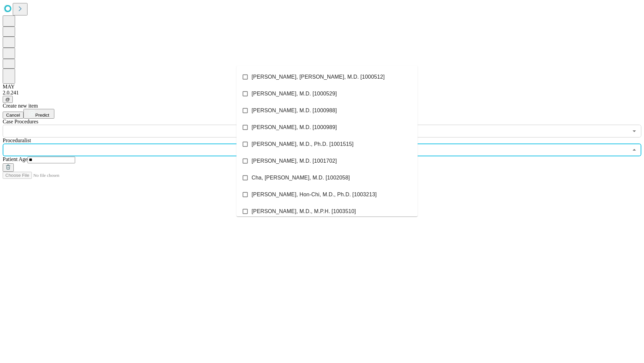  I want to click on button: Predict, so click(39, 114).